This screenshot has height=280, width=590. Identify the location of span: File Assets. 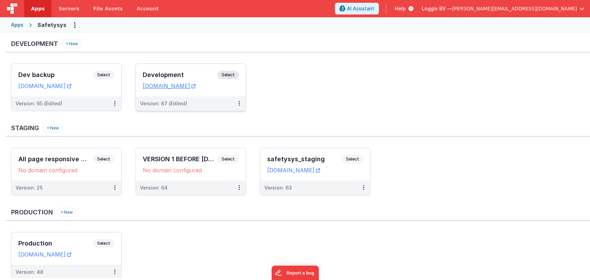
(108, 9).